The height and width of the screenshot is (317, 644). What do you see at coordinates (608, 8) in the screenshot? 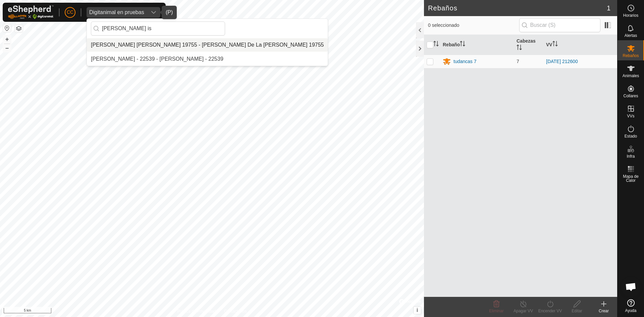
I see `span: 1` at bounding box center [608, 8].